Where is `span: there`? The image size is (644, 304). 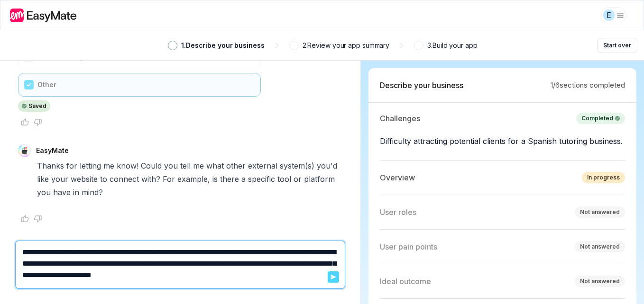 span: there is located at coordinates (230, 179).